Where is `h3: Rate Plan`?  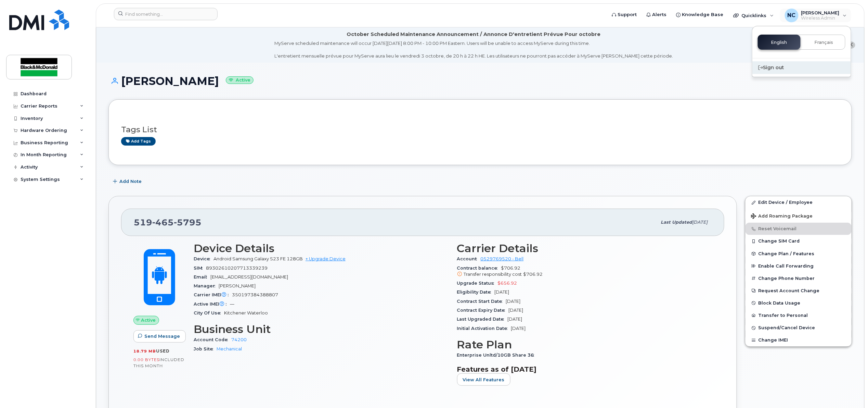
h3: Rate Plan is located at coordinates (585, 345).